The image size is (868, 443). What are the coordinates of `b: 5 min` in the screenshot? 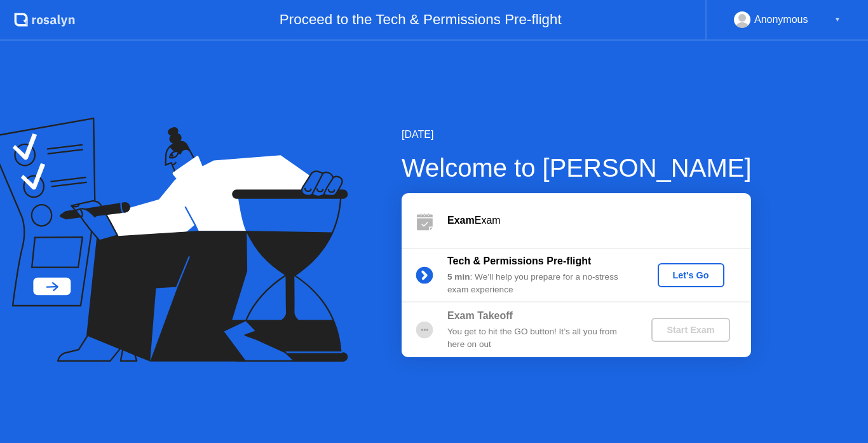 It's located at (459, 277).